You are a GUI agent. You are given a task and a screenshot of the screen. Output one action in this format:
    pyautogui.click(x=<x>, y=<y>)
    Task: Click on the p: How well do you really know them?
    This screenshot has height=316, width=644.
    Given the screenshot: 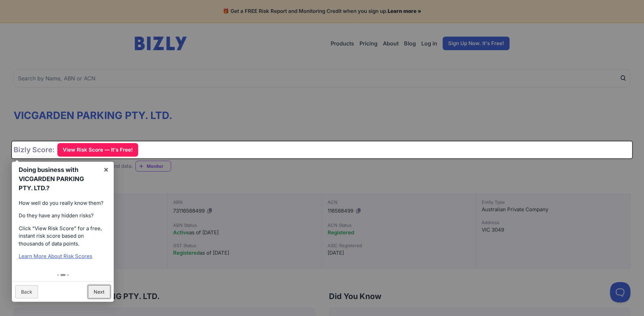 What is the action you would take?
    pyautogui.click(x=63, y=203)
    